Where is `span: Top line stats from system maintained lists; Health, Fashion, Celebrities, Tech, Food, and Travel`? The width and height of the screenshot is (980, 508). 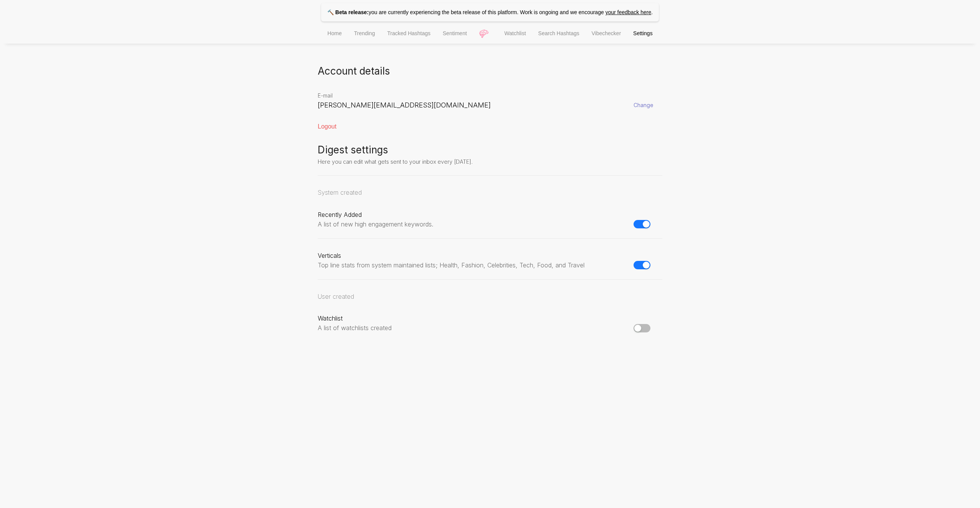
span: Top line stats from system maintained lists; Health, Fashion, Celebrities, Tech, Food, and Travel is located at coordinates (451, 265).